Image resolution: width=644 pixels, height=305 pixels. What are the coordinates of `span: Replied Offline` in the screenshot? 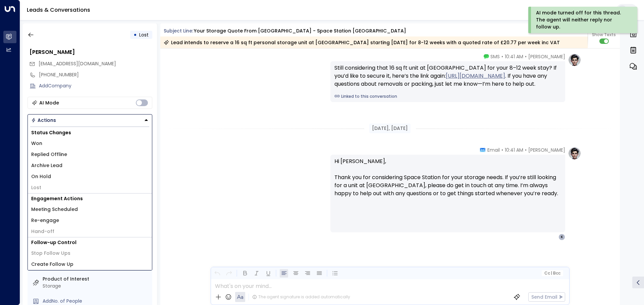 It's located at (49, 154).